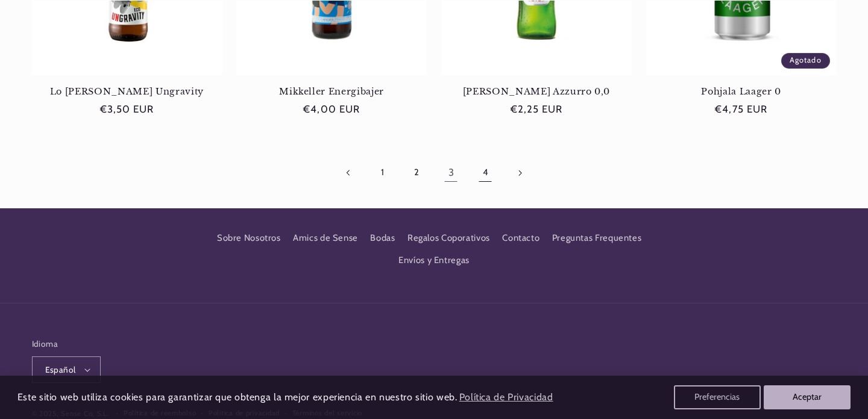  What do you see at coordinates (382, 238) in the screenshot?
I see `a: Bodas` at bounding box center [382, 238].